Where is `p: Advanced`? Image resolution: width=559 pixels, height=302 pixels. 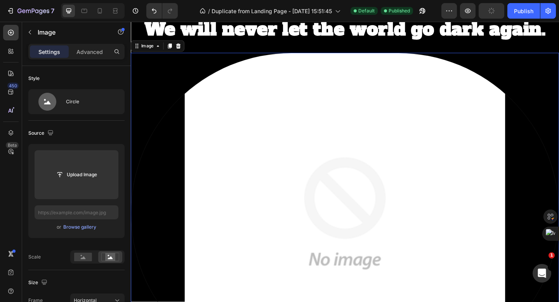
p: Advanced is located at coordinates (90, 52).